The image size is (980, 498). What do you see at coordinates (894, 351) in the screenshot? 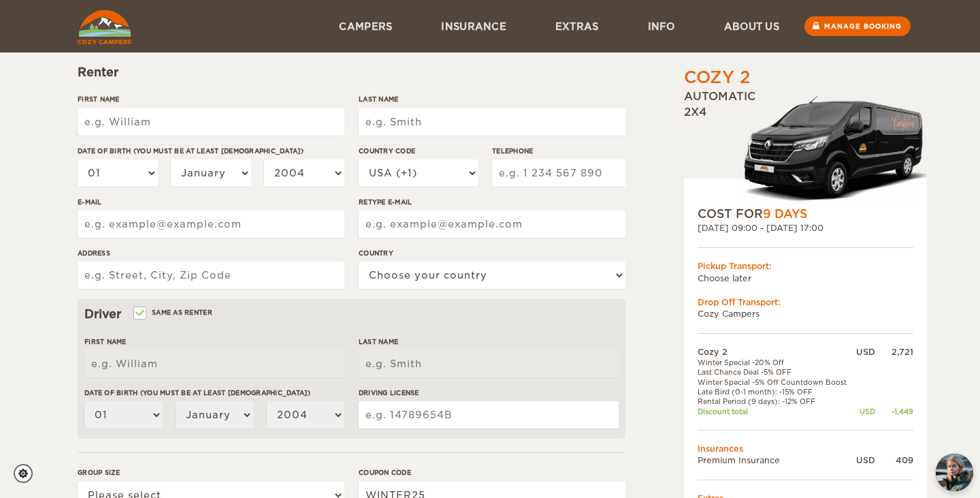
I see `div: 2,721` at bounding box center [894, 351].